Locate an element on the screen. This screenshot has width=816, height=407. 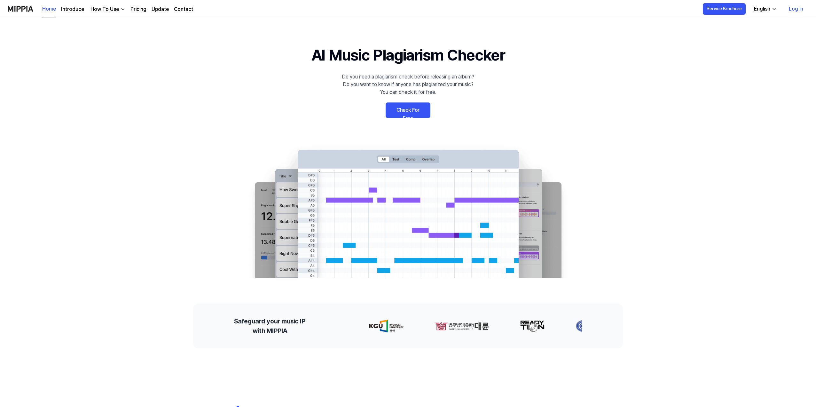
a: Introduce is located at coordinates (73, 9).